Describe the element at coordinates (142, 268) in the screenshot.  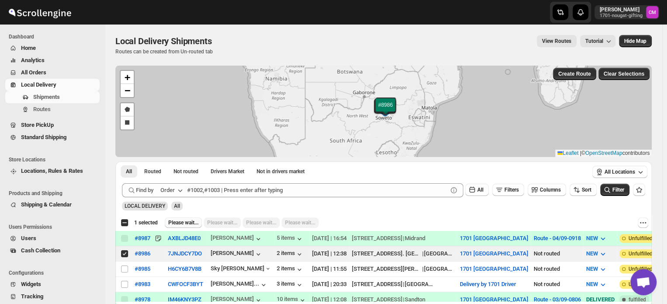
I see `button: #8985` at that location.